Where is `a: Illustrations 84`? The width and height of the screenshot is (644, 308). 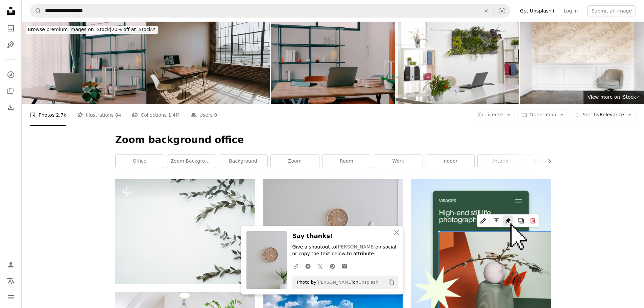
a: Illustrations 84 is located at coordinates (99, 115).